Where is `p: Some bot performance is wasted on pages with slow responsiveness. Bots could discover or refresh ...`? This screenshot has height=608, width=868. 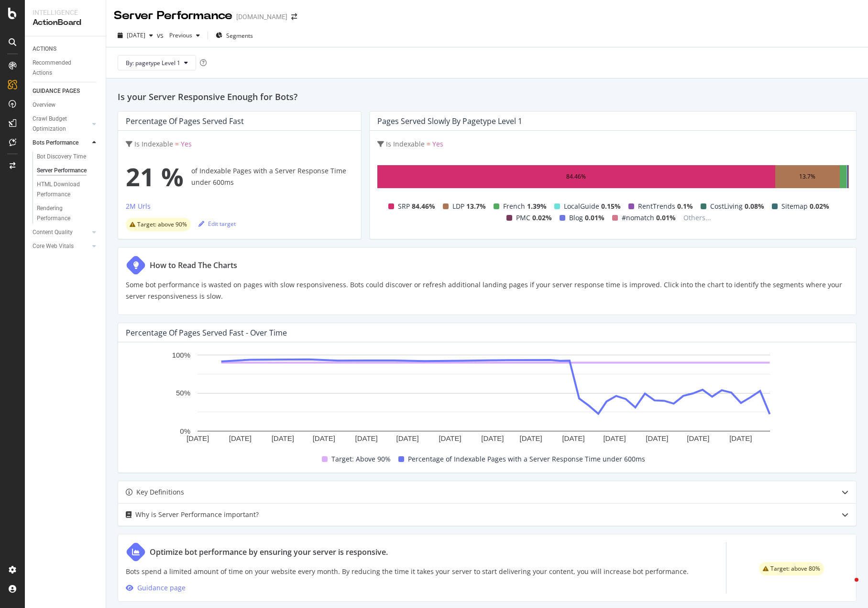
p: Some bot performance is wasted on pages with slow responsiveness. Bots could discover or refresh ... is located at coordinates (487, 290).